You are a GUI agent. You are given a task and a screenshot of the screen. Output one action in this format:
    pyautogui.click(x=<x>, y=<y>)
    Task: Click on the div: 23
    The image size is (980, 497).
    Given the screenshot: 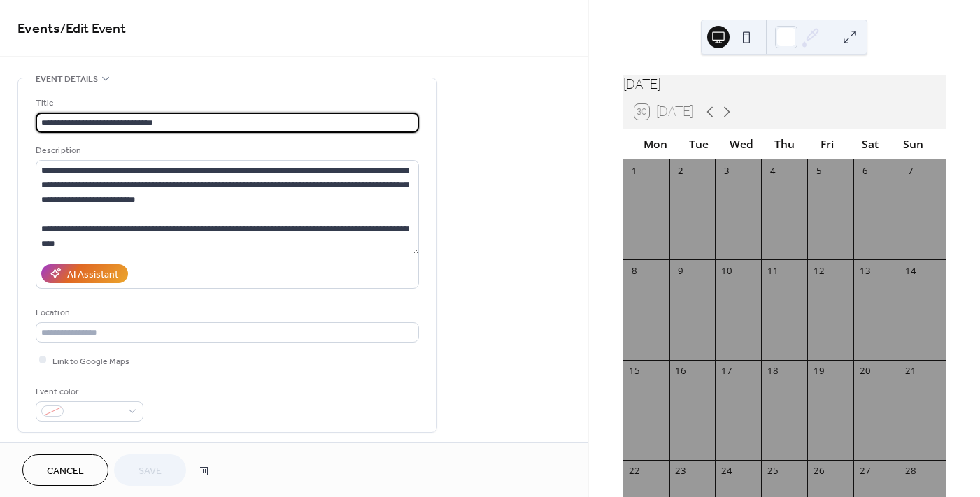 What is the action you would take?
    pyautogui.click(x=680, y=471)
    